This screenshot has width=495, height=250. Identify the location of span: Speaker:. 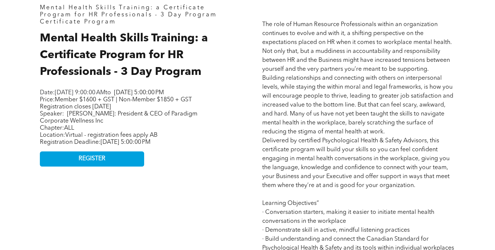
(52, 114).